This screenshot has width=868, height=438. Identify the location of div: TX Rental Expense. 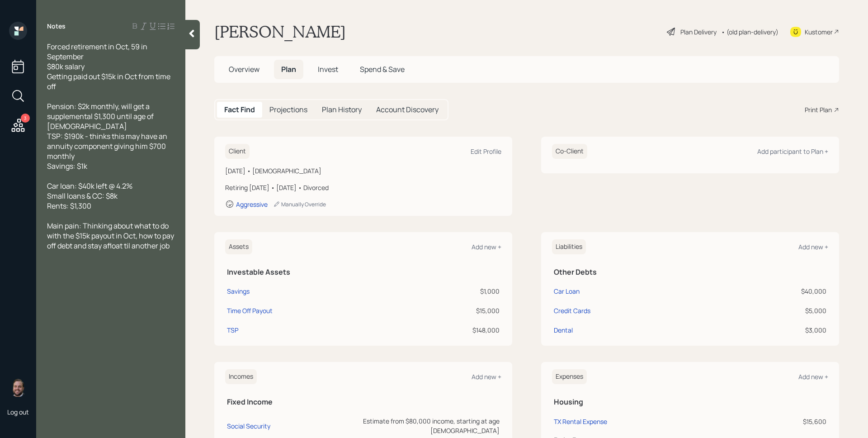
(580, 421).